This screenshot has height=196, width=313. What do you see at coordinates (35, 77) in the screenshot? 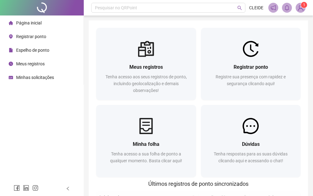
I see `span: Minhas solicitações` at bounding box center [35, 77].